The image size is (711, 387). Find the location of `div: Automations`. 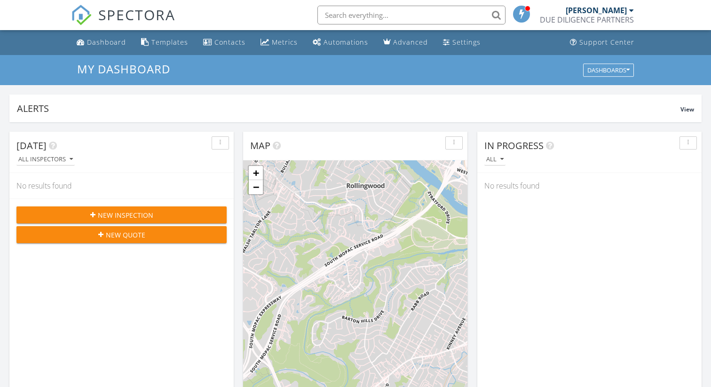

div: Automations is located at coordinates (346, 42).